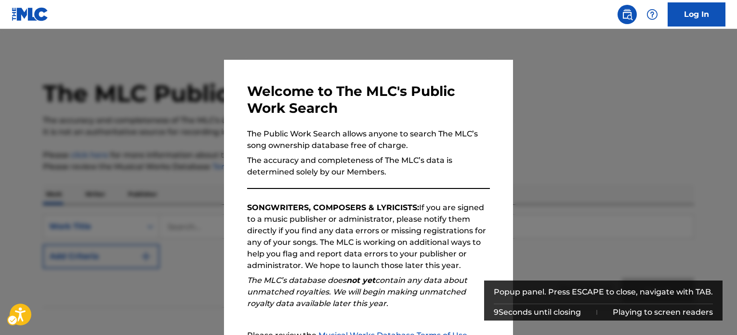 The image size is (737, 335). Describe the element at coordinates (697, 14) in the screenshot. I see `a: Log In` at that location.